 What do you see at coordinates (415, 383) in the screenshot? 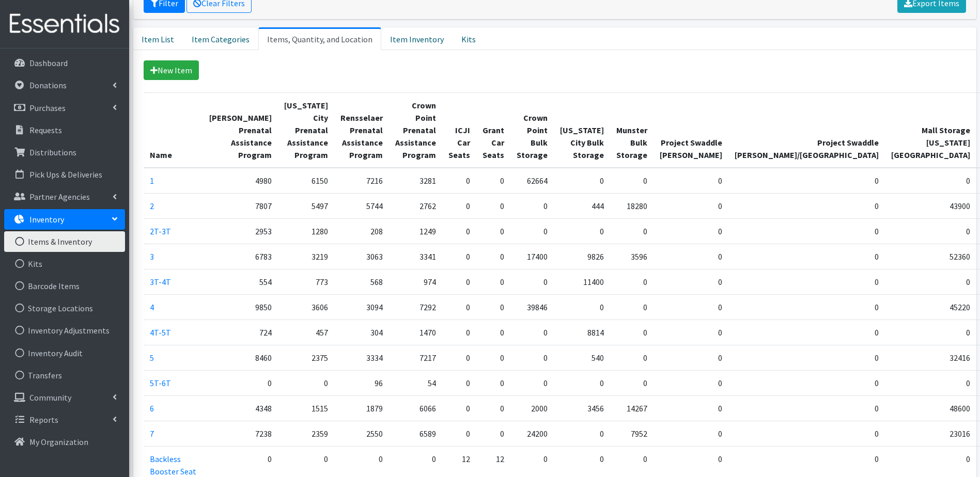
I see `td: 54` at bounding box center [415, 383].